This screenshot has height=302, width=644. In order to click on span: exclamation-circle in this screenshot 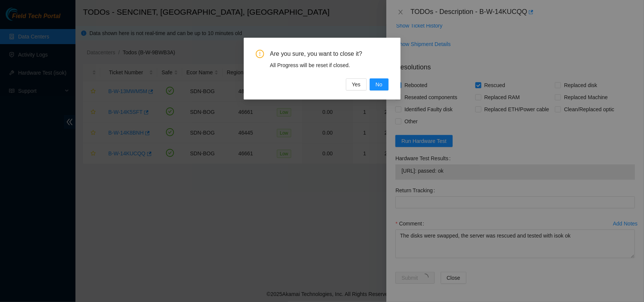, I will do `click(260, 54)`.